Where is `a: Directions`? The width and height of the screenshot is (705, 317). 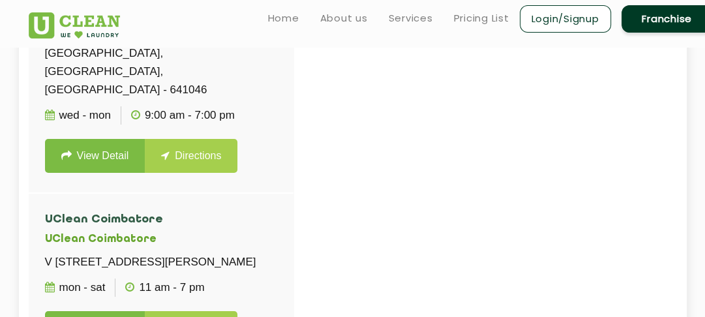 a: Directions is located at coordinates (191, 156).